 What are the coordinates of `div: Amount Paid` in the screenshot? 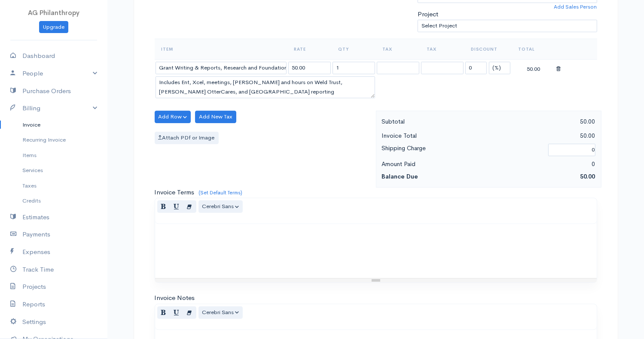 It's located at (433, 164).